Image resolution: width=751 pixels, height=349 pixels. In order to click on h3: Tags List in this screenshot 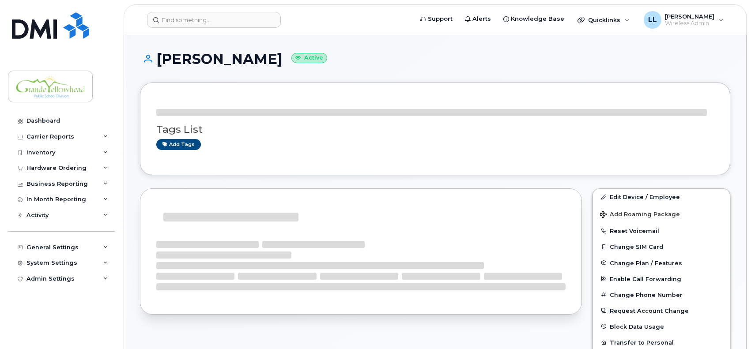, I will do `click(435, 129)`.